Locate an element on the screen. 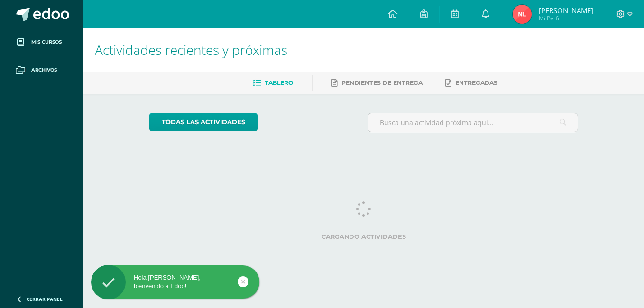  a: Archivos is located at coordinates (42, 70).